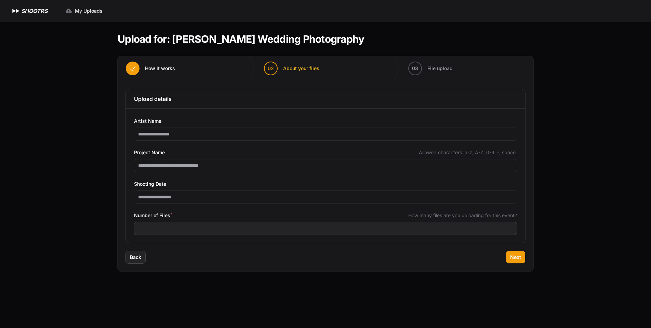  What do you see at coordinates (160, 68) in the screenshot?
I see `span: How it works` at bounding box center [160, 68].